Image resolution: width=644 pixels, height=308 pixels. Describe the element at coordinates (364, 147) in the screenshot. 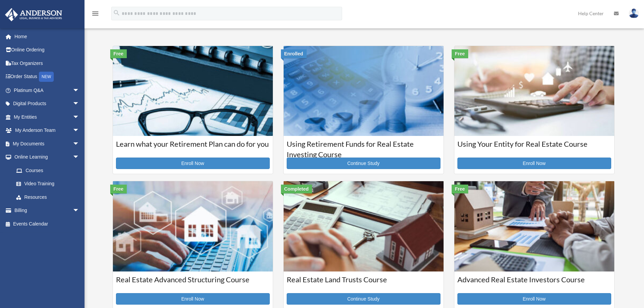

I see `h3: Using Retirement Funds for Real Estate Investing Course` at that location.